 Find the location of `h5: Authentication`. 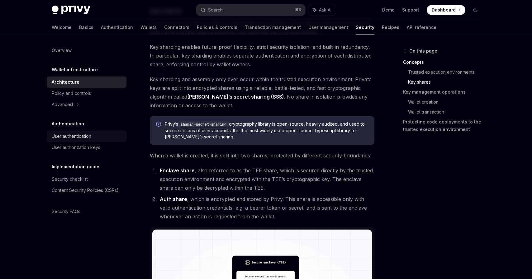

h5: Authentication is located at coordinates (68, 124).